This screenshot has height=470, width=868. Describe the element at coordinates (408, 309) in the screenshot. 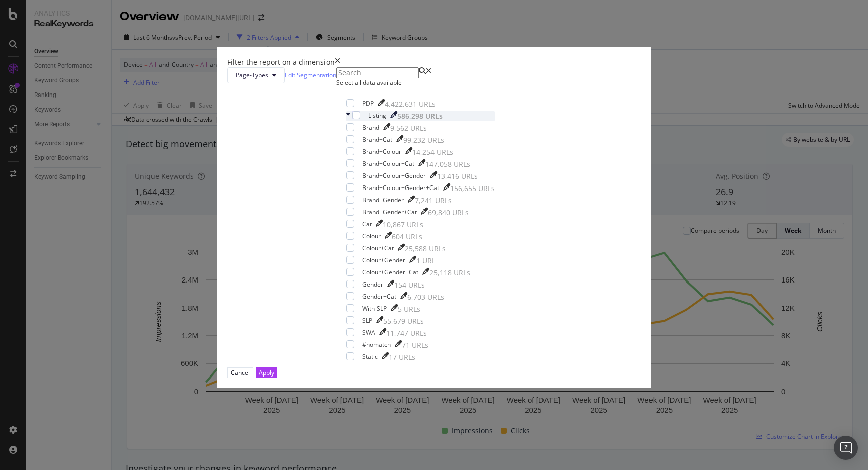

I see `div: 5 URLs` at that location.